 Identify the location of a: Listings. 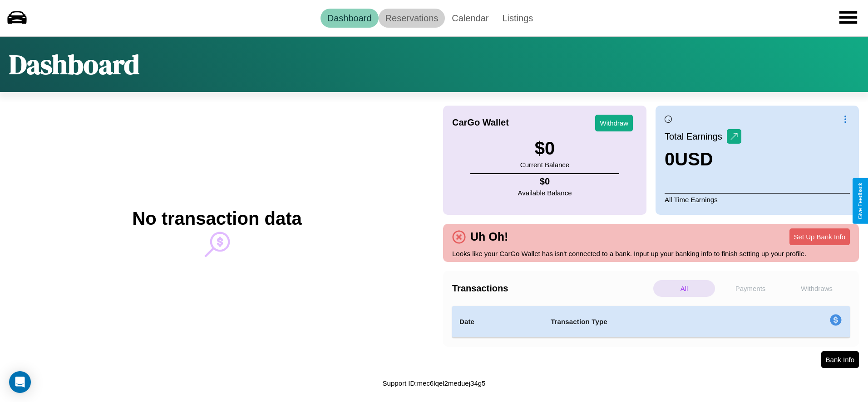
(517, 18).